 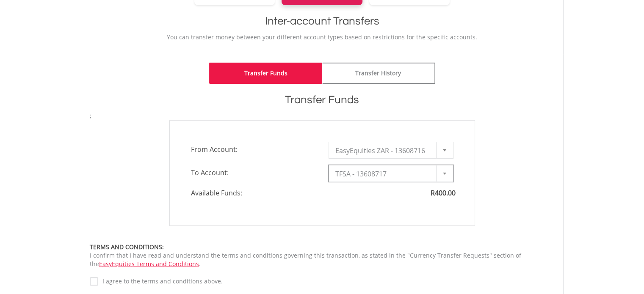 I want to click on h1: Transfer Funds, so click(x=322, y=100).